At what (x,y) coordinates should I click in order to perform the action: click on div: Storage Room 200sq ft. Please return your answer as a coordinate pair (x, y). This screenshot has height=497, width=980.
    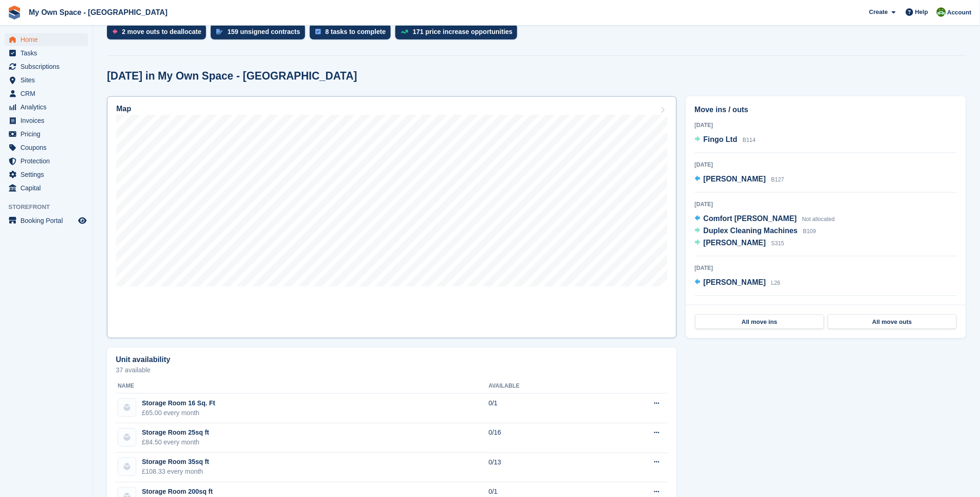
    Looking at the image, I should click on (177, 491).